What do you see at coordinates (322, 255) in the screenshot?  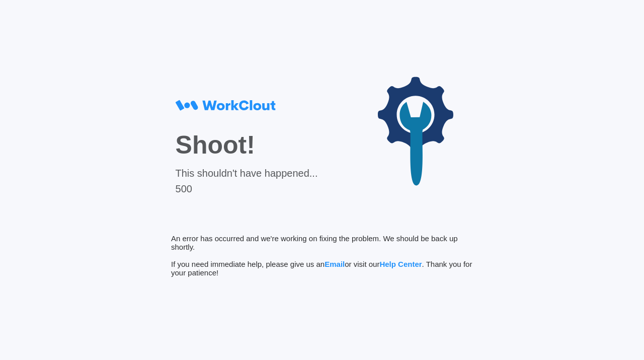 I see `div: An error has occurred and we're working on fixing the problem. We should be back up shortly. If y...` at bounding box center [322, 255].